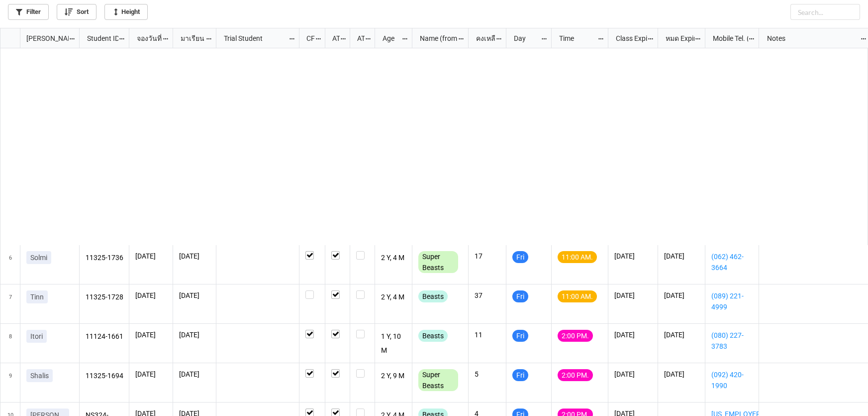 This screenshot has width=868, height=416. I want to click on span: 9, so click(10, 382).